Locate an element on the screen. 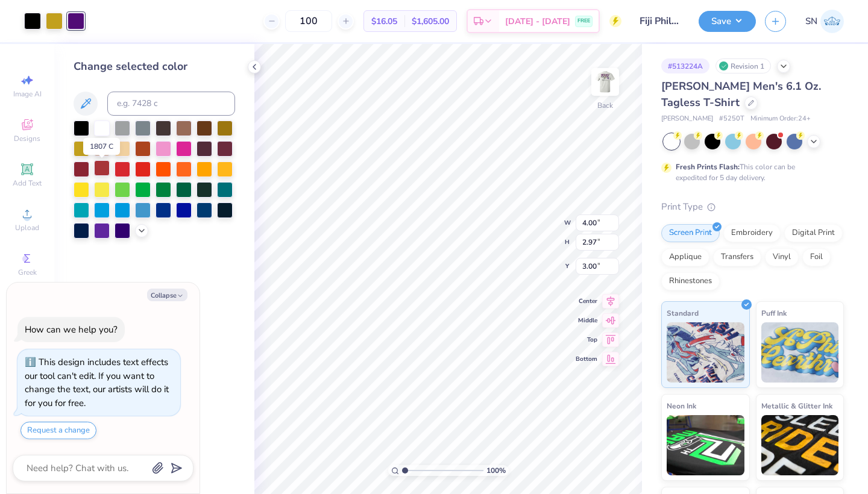 Image resolution: width=868 pixels, height=494 pixels. span: Center is located at coordinates (587, 301).